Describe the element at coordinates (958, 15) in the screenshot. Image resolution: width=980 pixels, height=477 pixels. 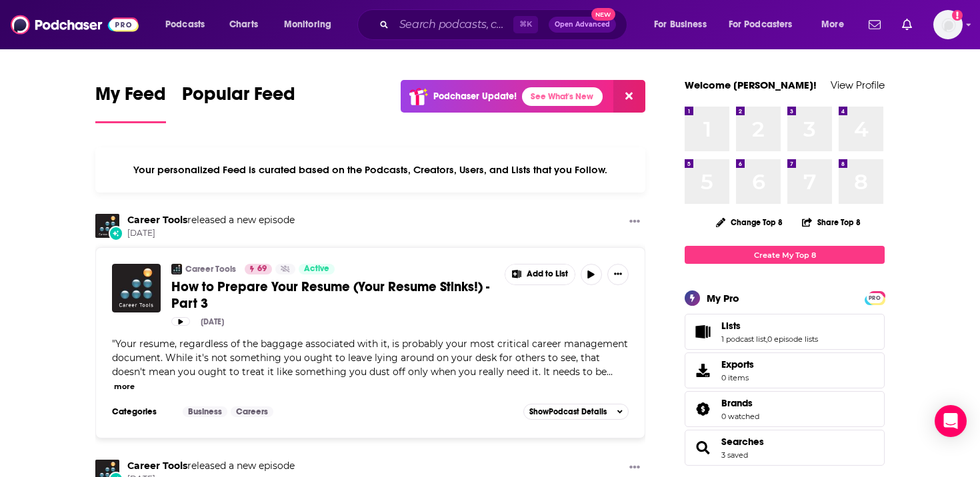
I see `svg: Add a profile image` at that location.